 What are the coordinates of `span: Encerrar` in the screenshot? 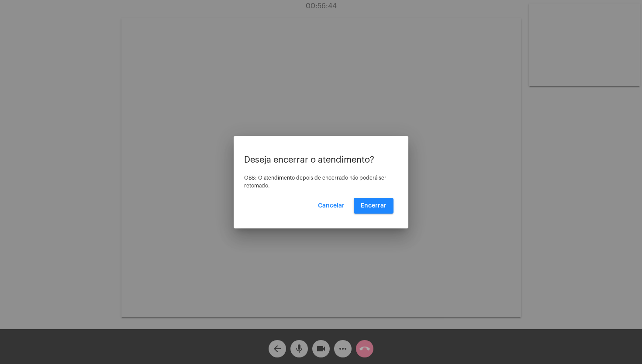 It's located at (373, 206).